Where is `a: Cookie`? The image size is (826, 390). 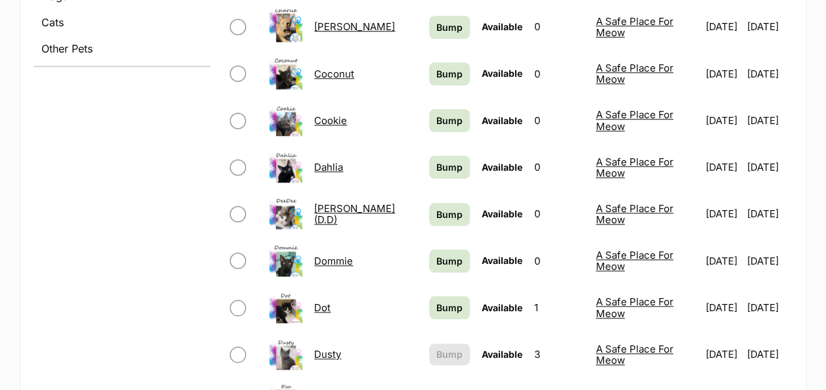 a: Cookie is located at coordinates (330, 120).